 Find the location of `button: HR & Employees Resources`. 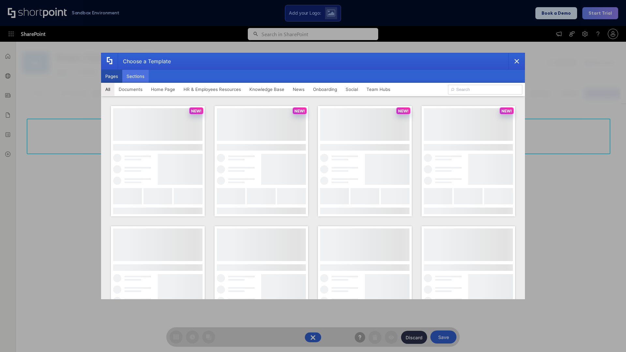

button: HR & Employees Resources is located at coordinates (212, 89).